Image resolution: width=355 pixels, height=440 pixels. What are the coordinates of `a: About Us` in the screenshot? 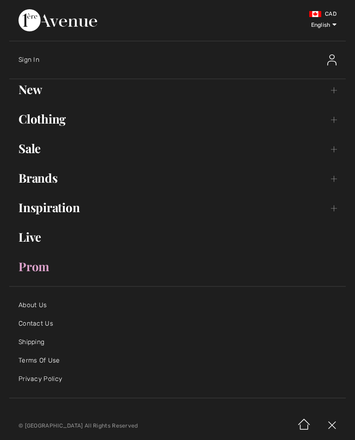 It's located at (32, 305).